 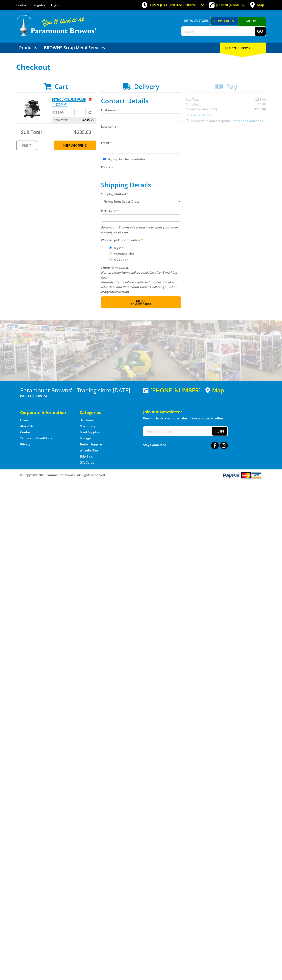 What do you see at coordinates (45, 412) in the screenshot?
I see `h5: Corporate Information` at bounding box center [45, 412].